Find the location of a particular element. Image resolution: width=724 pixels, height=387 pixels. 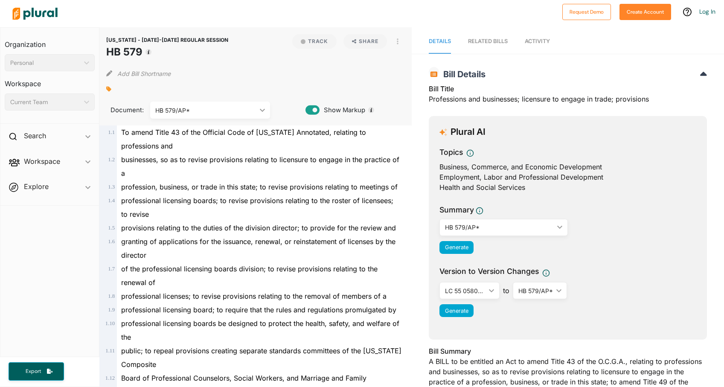

div: Personal is located at coordinates (45, 63).